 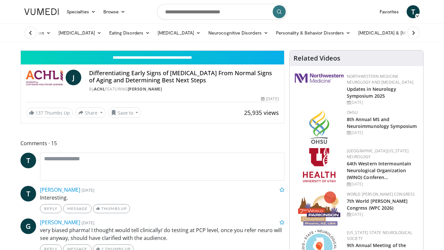 I want to click on a: Updates in Neurology Symposium 2025, so click(x=372, y=92).